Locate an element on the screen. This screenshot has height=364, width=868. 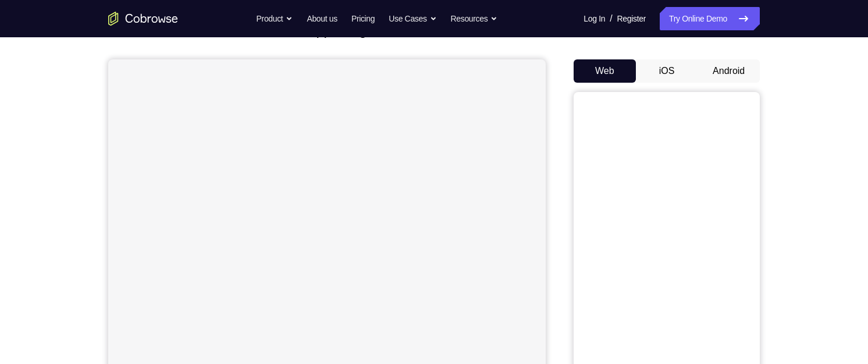
button: iOS is located at coordinates (667, 71).